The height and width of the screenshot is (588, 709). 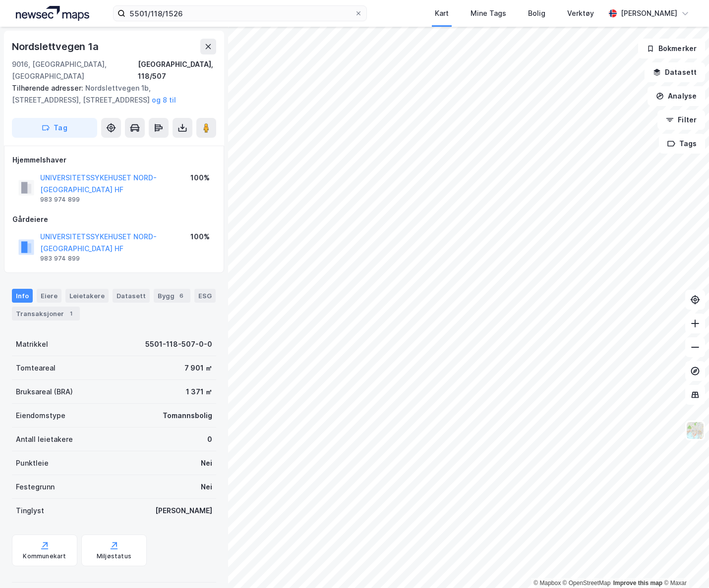 What do you see at coordinates (56, 47) in the screenshot?
I see `div: Nordslettvegen 1a` at bounding box center [56, 47].